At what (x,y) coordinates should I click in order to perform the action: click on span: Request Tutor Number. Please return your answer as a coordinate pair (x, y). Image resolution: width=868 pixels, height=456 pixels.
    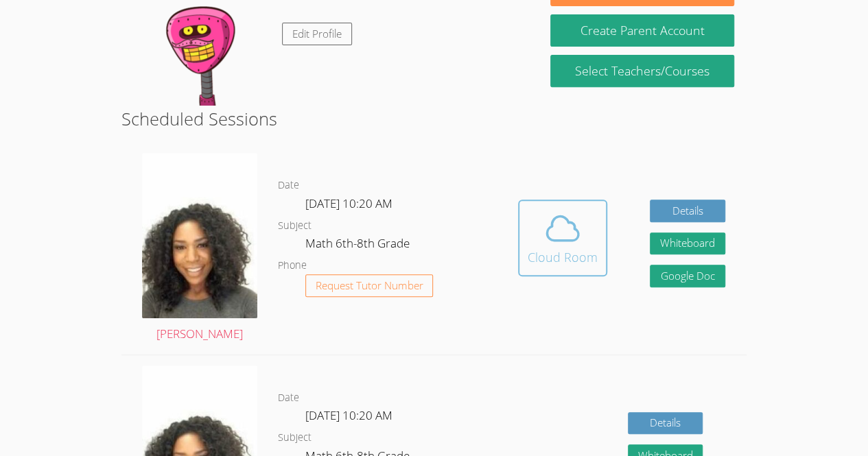
    Looking at the image, I should click on (369, 286).